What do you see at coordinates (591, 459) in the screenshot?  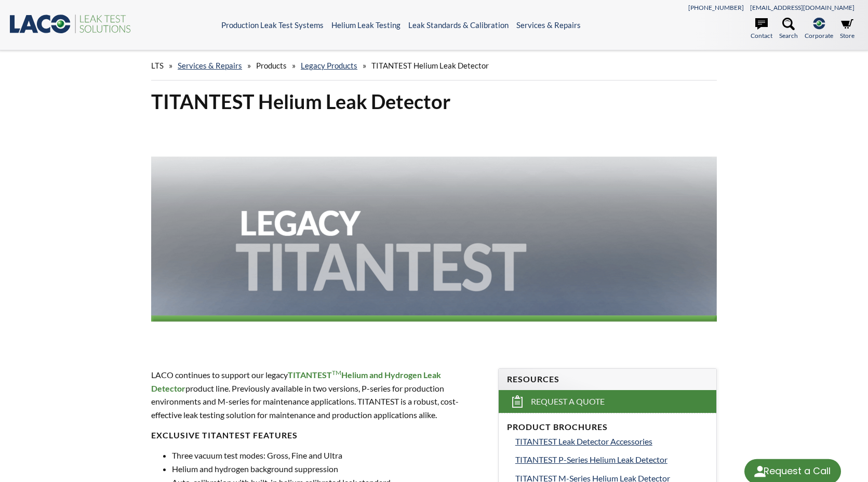 I see `span: TITANTEST P-Series Helium Leak Detector` at bounding box center [591, 459].